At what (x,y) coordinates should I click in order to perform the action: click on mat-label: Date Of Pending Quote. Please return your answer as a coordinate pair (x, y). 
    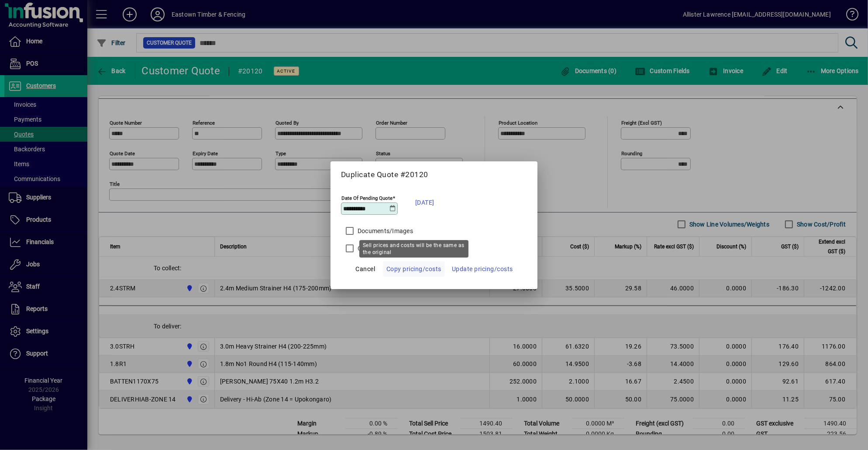
    Looking at the image, I should click on (367, 198).